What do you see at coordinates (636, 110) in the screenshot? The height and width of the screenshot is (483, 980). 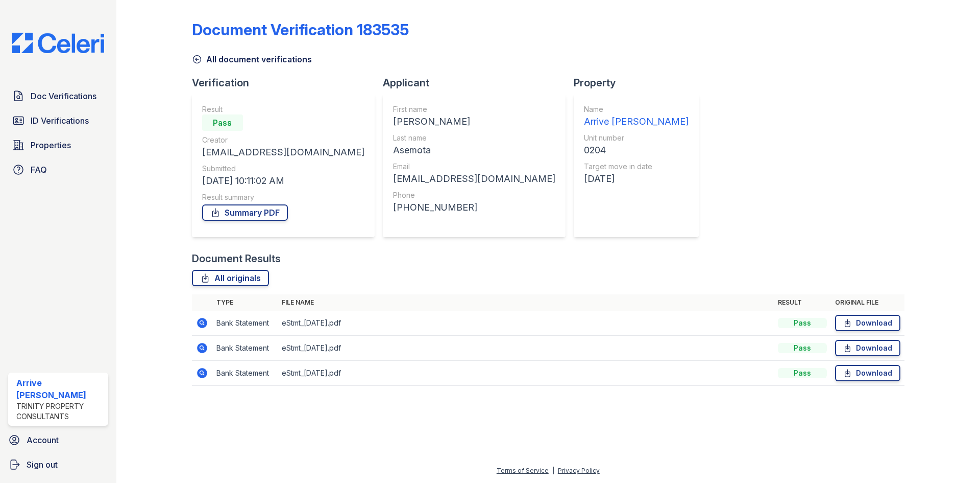 I see `div: Name` at bounding box center [636, 110].